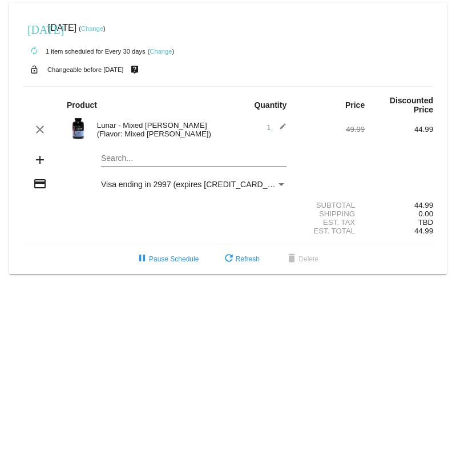 The width and height of the screenshot is (456, 476). I want to click on span: Refresh, so click(241, 259).